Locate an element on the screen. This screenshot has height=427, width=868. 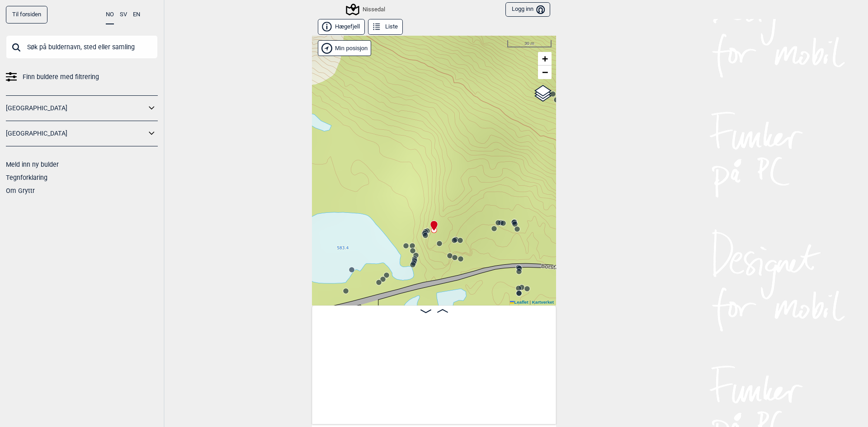
a: Zoom in is located at coordinates (545, 58).